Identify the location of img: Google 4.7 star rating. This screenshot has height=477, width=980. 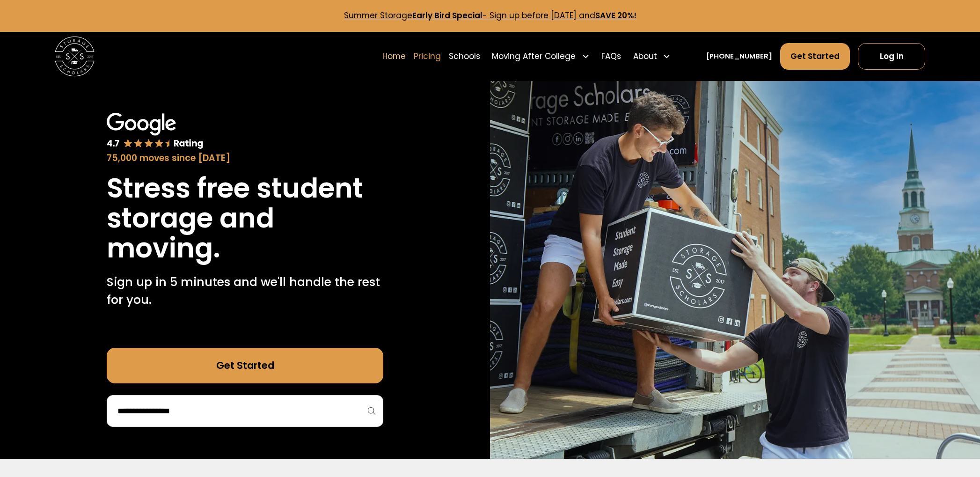
(155, 131).